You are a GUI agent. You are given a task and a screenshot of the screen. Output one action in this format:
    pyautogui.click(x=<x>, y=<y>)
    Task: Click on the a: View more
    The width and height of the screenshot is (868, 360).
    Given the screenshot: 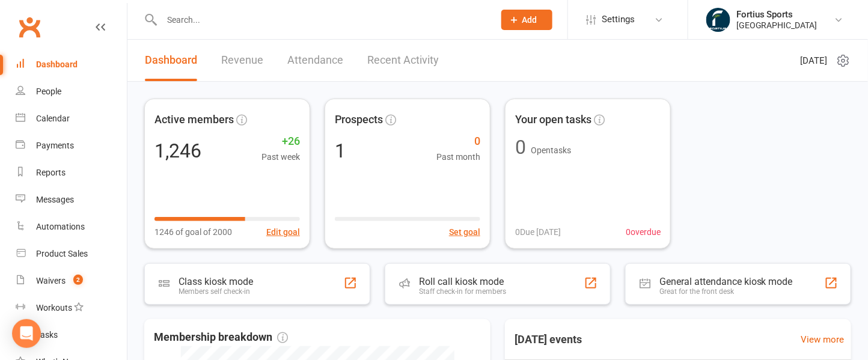 What is the action you would take?
    pyautogui.click(x=822, y=340)
    